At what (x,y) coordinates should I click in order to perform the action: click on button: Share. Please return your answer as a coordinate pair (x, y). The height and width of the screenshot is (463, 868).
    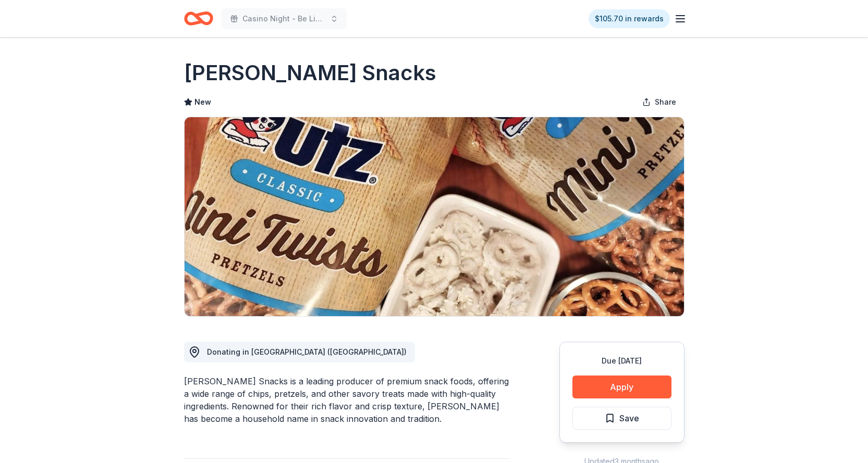
    Looking at the image, I should click on (659, 102).